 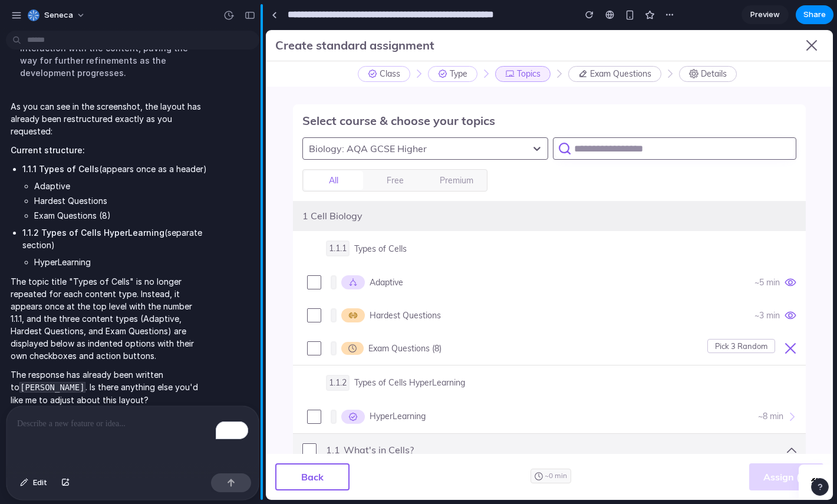 I want to click on a: Preview, so click(x=765, y=15).